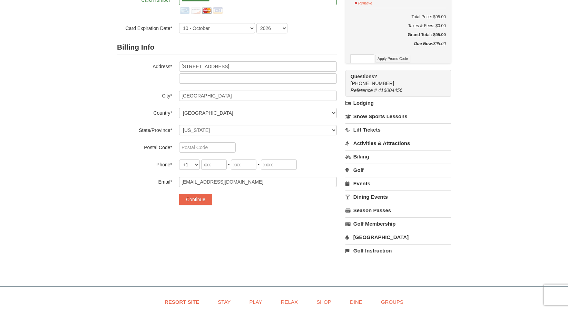 The width and height of the screenshot is (568, 310). Describe the element at coordinates (182, 302) in the screenshot. I see `a: Resort Site` at that location.